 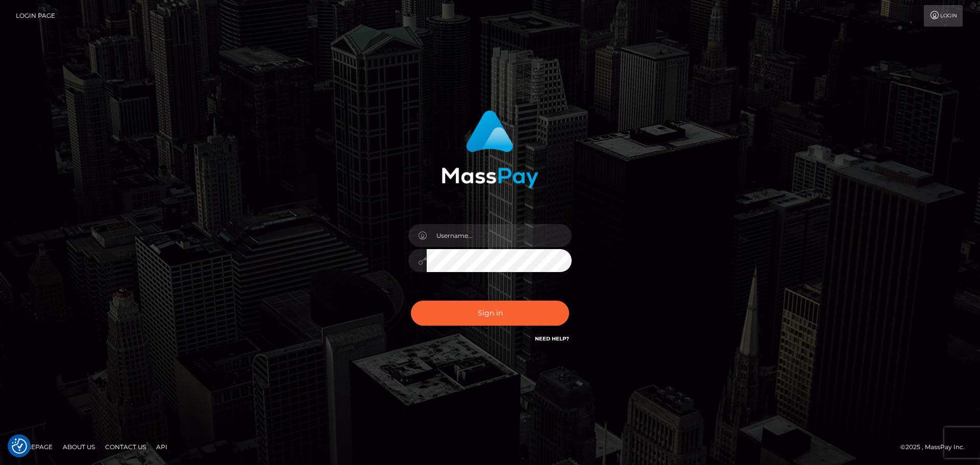 What do you see at coordinates (490, 149) in the screenshot?
I see `img: MassPay Login` at bounding box center [490, 149].